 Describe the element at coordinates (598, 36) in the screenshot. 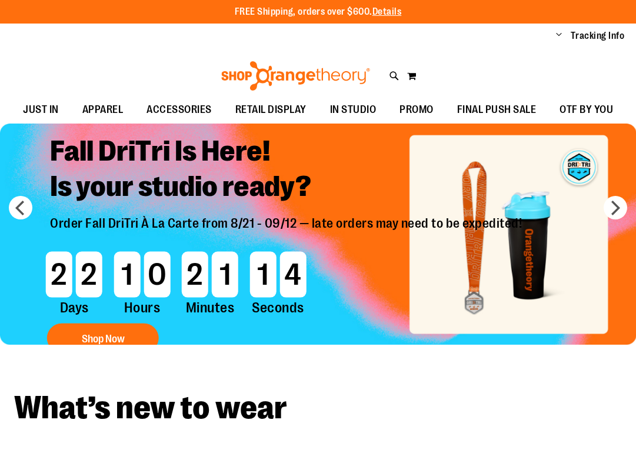

I see `a: Tracking Info` at that location.